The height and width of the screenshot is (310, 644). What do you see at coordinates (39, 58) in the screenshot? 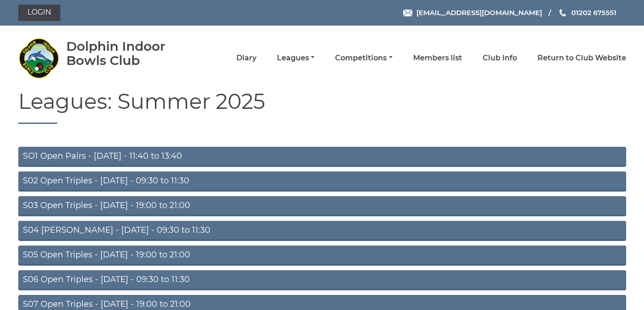
I see `img: Dolphin Indoor Bowls Club` at bounding box center [39, 58].